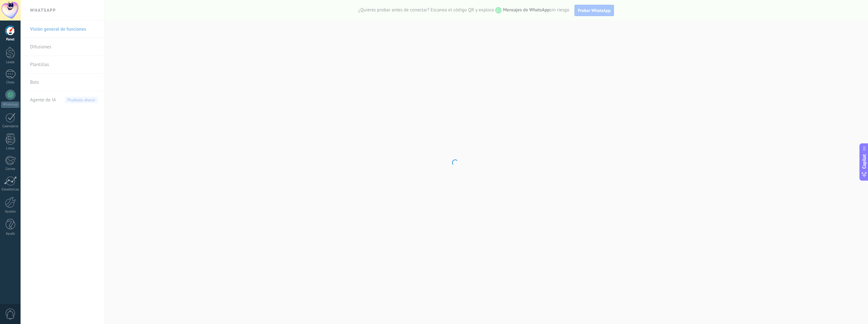 The width and height of the screenshot is (868, 324). Describe the element at coordinates (10, 149) in the screenshot. I see `div: Listas` at that location.